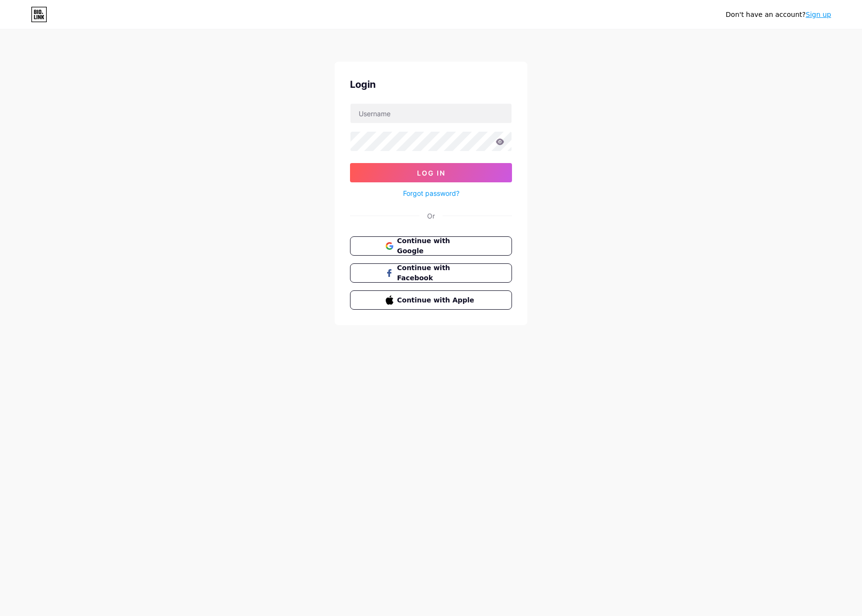 This screenshot has height=616, width=862. What do you see at coordinates (431, 172) in the screenshot?
I see `button: Log In` at bounding box center [431, 172].